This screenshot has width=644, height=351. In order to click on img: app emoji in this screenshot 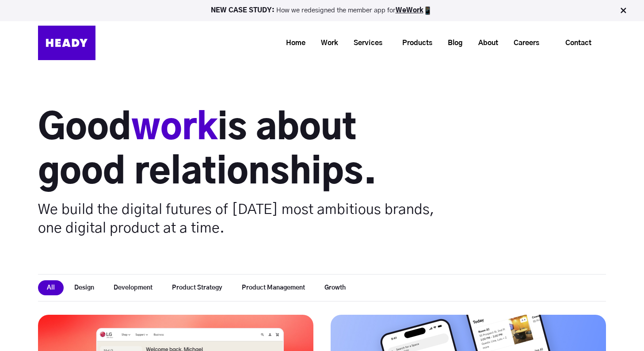, I will do `click(428, 10)`.